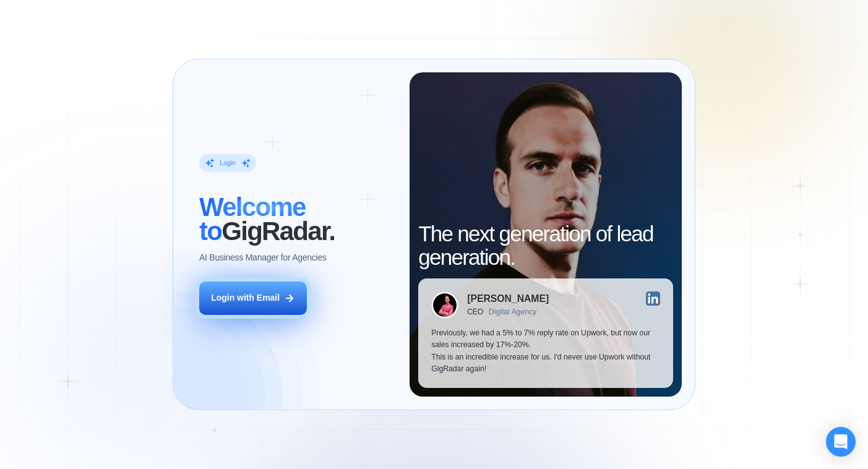 This screenshot has height=469, width=868. What do you see at coordinates (253, 298) in the screenshot?
I see `button: Login with Email` at bounding box center [253, 298].